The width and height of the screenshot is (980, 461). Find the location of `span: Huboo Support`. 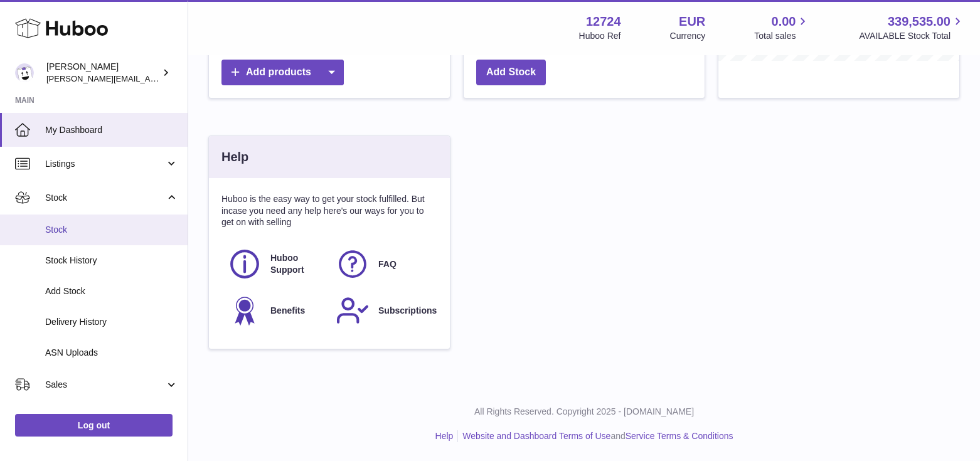

span: Huboo Support is located at coordinates (296, 264).